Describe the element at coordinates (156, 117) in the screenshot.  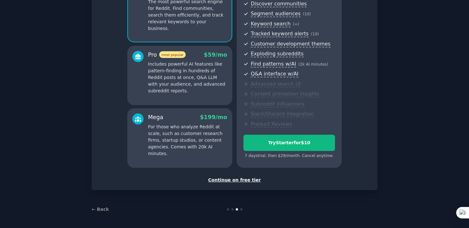
I see `div: Mega` at that location.